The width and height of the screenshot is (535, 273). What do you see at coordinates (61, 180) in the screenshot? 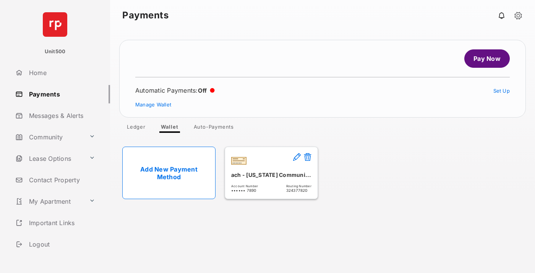
I see `a: Contact Property` at bounding box center [61, 180].